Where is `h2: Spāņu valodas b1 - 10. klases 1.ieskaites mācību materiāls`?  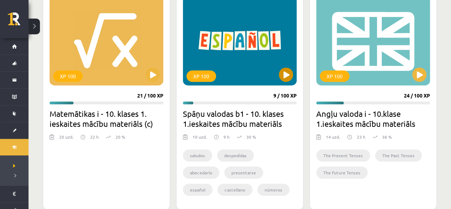 h2: Spāņu valodas b1 - 10. klases 1.ieskaites mācību materiāls is located at coordinates (240, 118).